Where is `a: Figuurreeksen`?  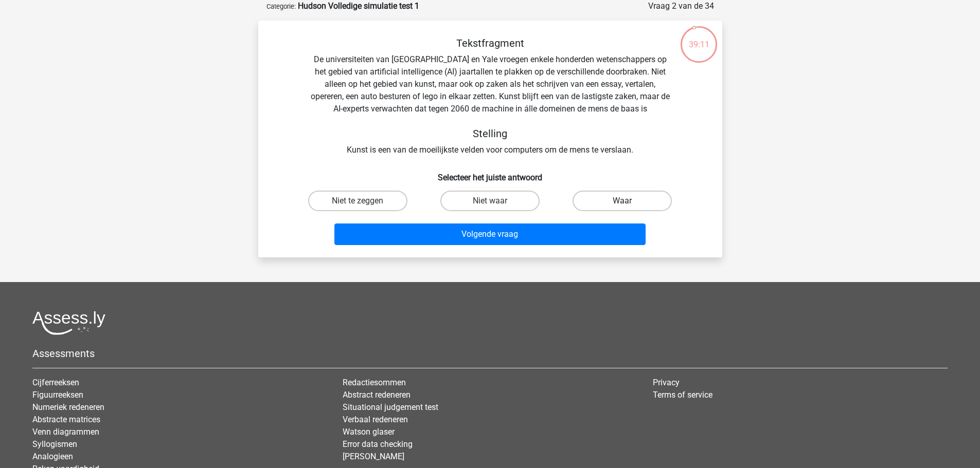 a: Figuurreeksen is located at coordinates (58, 394).